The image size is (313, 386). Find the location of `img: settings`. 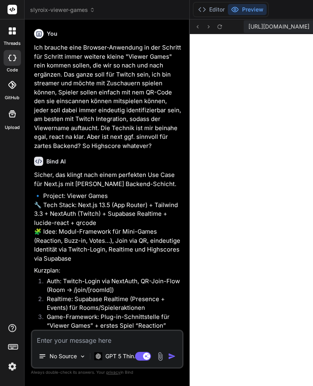

img: settings is located at coordinates (12, 366).